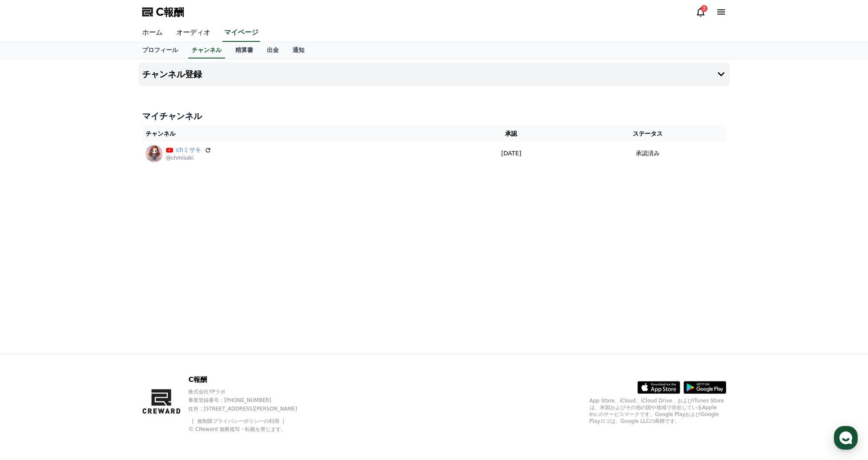  I want to click on font: チャンネル登録, so click(172, 74).